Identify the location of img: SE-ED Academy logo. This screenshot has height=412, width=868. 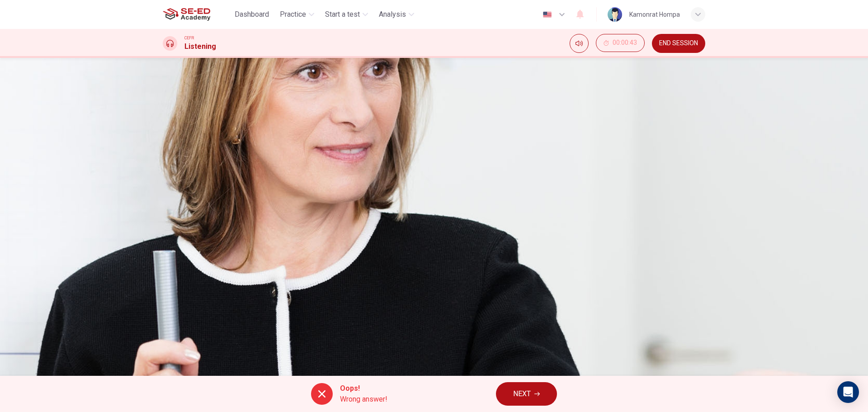
(186, 15).